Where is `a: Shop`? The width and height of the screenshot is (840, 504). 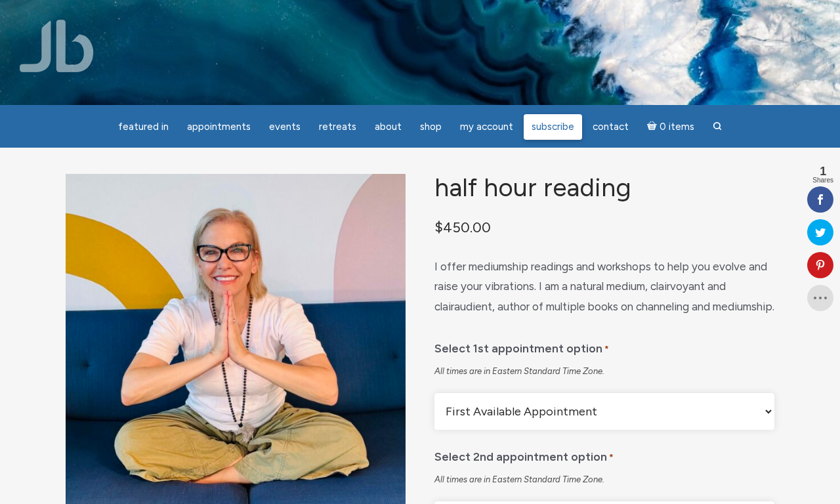
a: Shop is located at coordinates (430, 127).